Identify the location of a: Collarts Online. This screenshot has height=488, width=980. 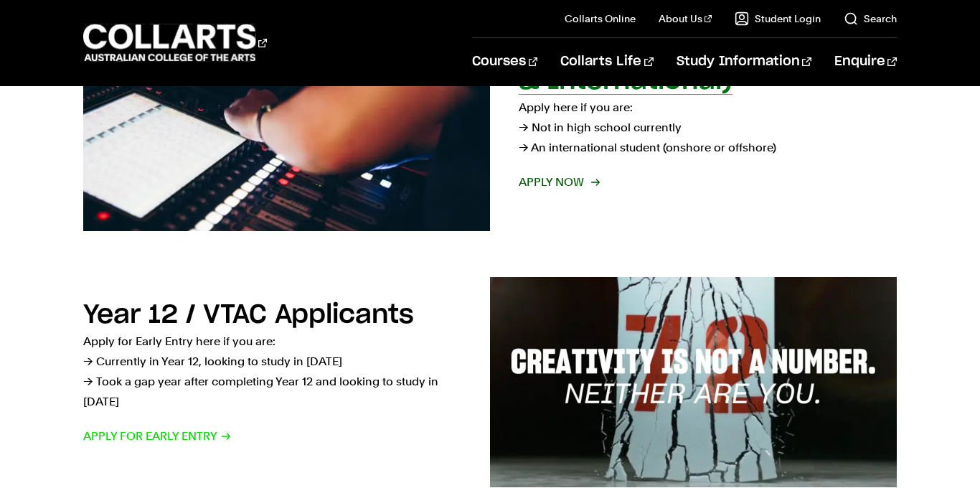
(600, 19).